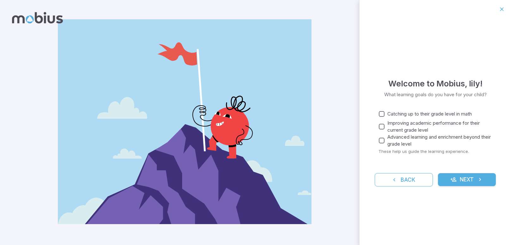 The height and width of the screenshot is (245, 511). Describe the element at coordinates (185, 121) in the screenshot. I see `img: parent_2-illustration` at that location.